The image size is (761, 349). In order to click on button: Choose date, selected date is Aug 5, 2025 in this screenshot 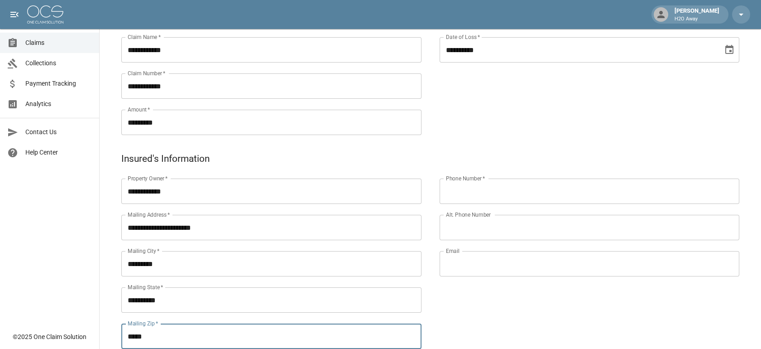, I will do `click(730, 50)`.